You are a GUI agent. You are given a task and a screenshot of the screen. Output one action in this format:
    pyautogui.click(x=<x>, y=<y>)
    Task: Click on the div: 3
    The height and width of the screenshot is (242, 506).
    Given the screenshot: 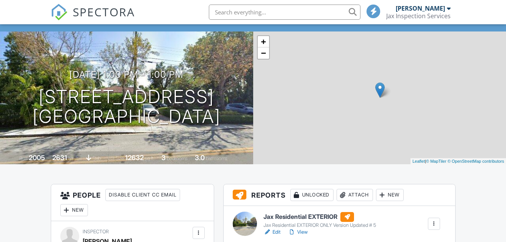 What is the action you would take?
    pyautogui.click(x=164, y=157)
    